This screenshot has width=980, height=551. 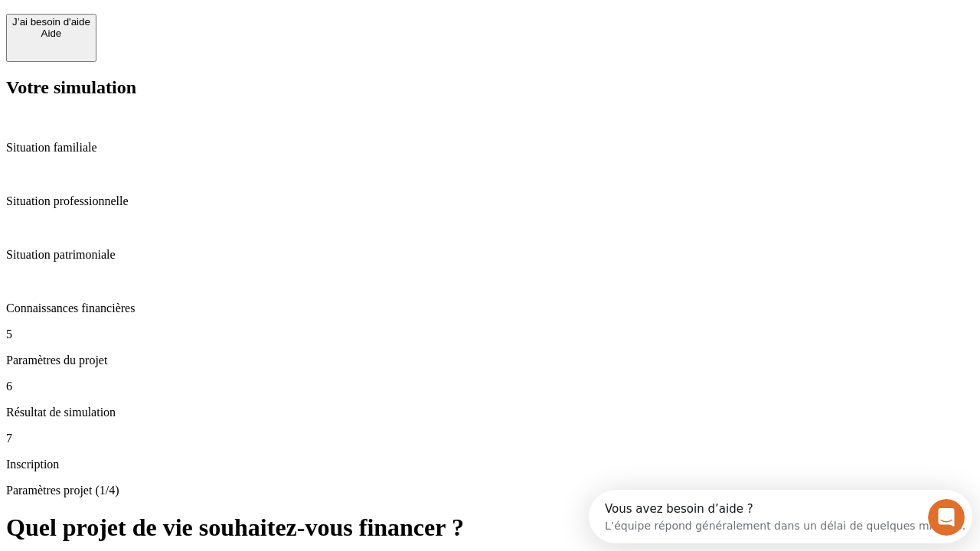 What do you see at coordinates (196, 33) in the screenshot?
I see `div: L’équipe répond généralement dans un délai de quelques minutes.` at bounding box center [196, 33].